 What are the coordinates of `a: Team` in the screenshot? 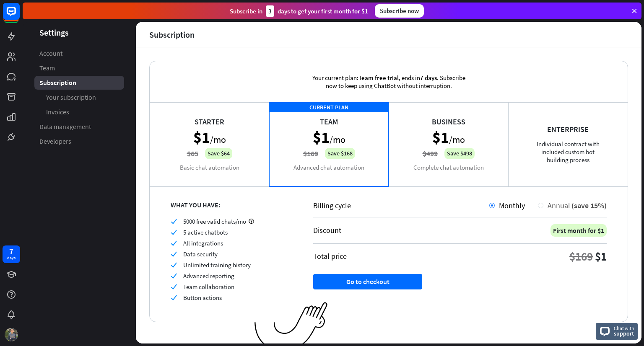 It's located at (79, 68).